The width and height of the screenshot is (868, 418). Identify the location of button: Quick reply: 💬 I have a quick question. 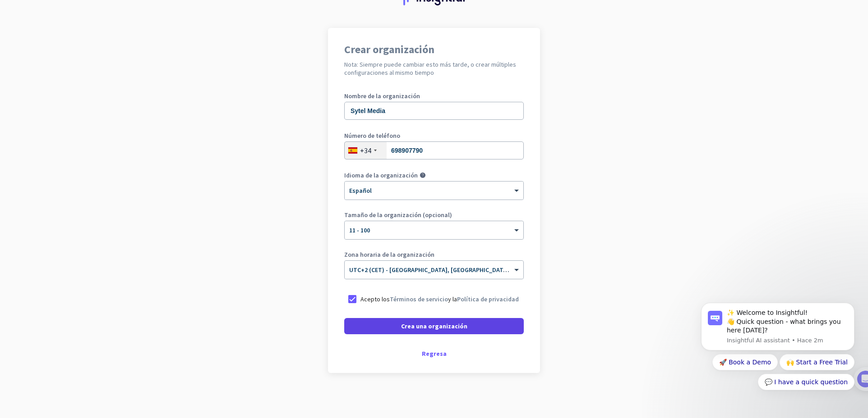
(119, 91).